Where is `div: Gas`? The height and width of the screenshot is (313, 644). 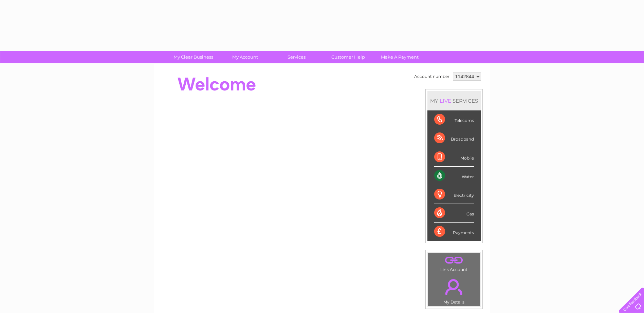 div: Gas is located at coordinates (454, 214).